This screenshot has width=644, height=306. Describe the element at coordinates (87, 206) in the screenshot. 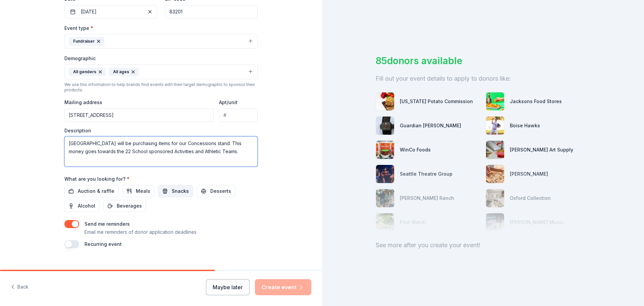

I see `span: Alcohol` at that location.